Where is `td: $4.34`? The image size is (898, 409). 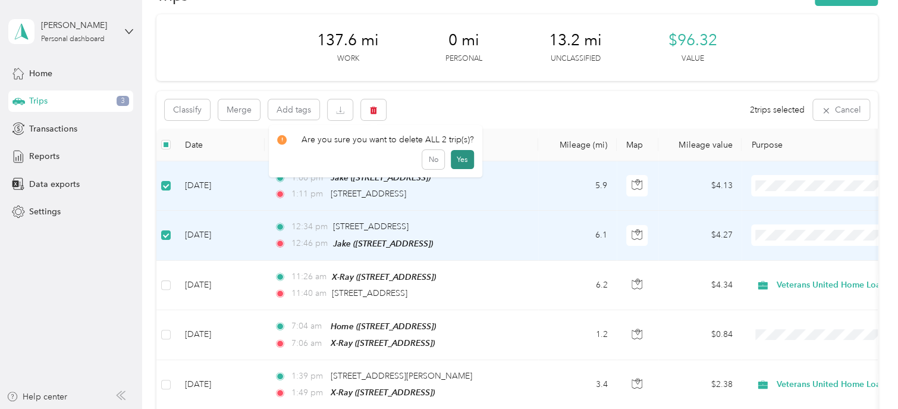 td: $4.34 is located at coordinates (700, 285).